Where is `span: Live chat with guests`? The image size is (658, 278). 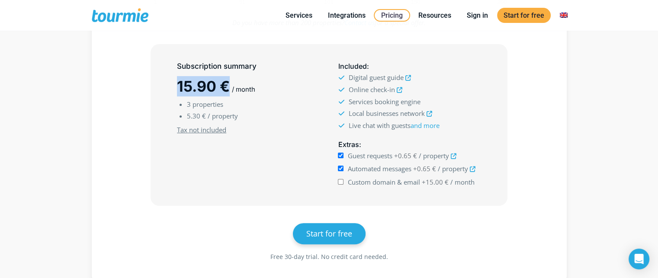
span: Live chat with guests is located at coordinates (394, 125).